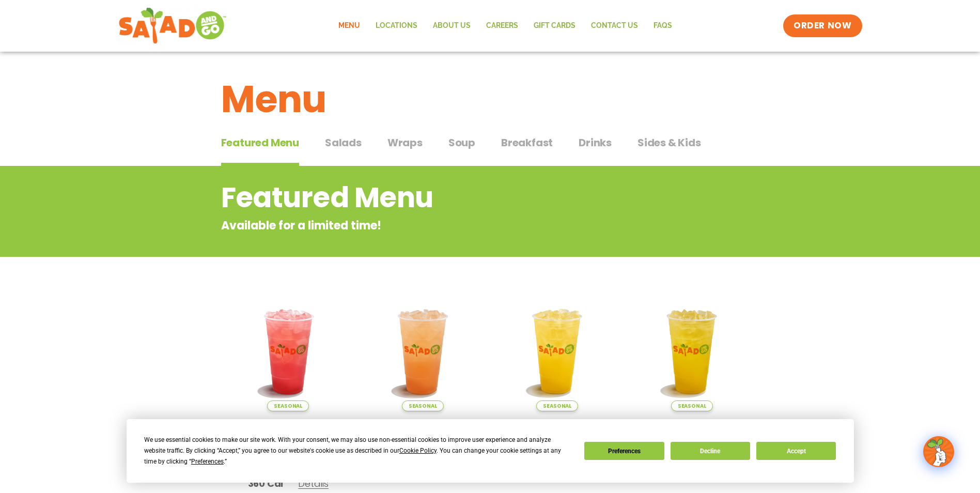 This screenshot has height=493, width=980. What do you see at coordinates (822, 26) in the screenshot?
I see `span: ORDER NOW` at bounding box center [822, 26].